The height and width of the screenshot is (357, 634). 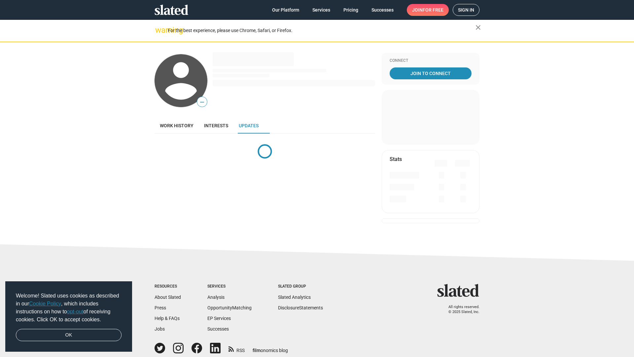 What do you see at coordinates (431, 73) in the screenshot?
I see `a: Join To Connect` at bounding box center [431, 73].